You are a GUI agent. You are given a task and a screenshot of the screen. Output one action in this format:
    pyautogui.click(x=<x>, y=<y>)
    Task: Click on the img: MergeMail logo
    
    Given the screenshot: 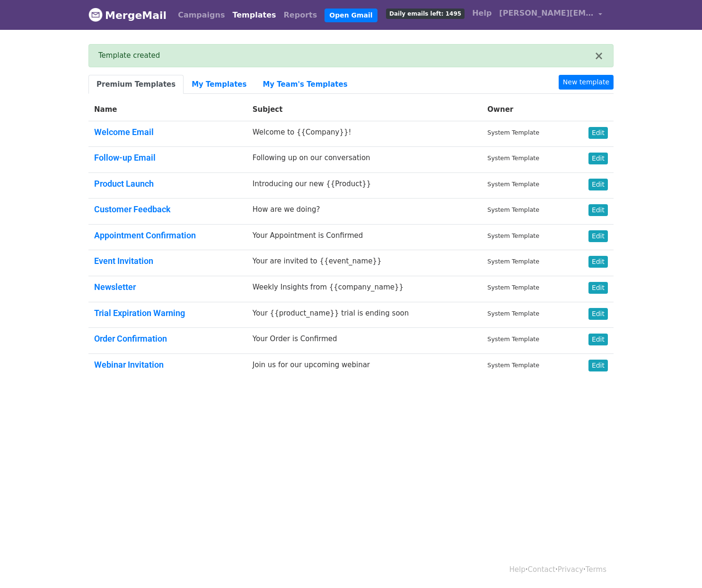 What is the action you would take?
    pyautogui.click(x=95, y=15)
    